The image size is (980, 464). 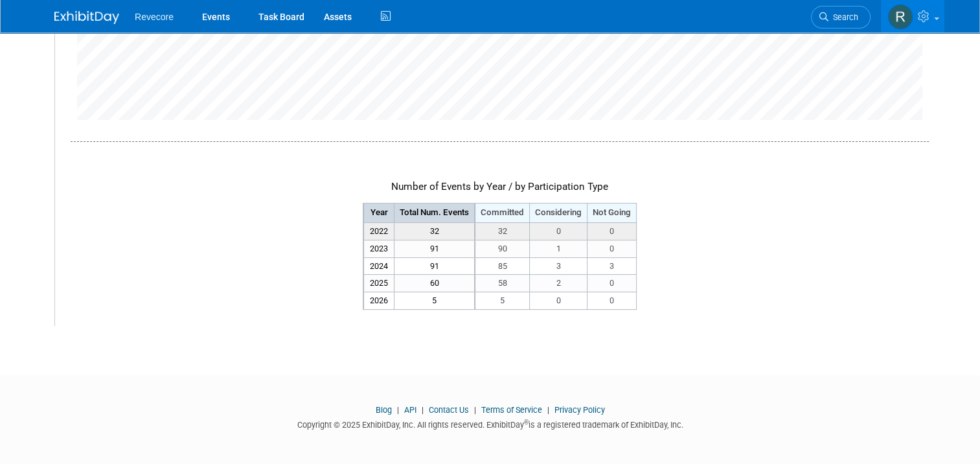 I want to click on span: Revecore, so click(x=154, y=16).